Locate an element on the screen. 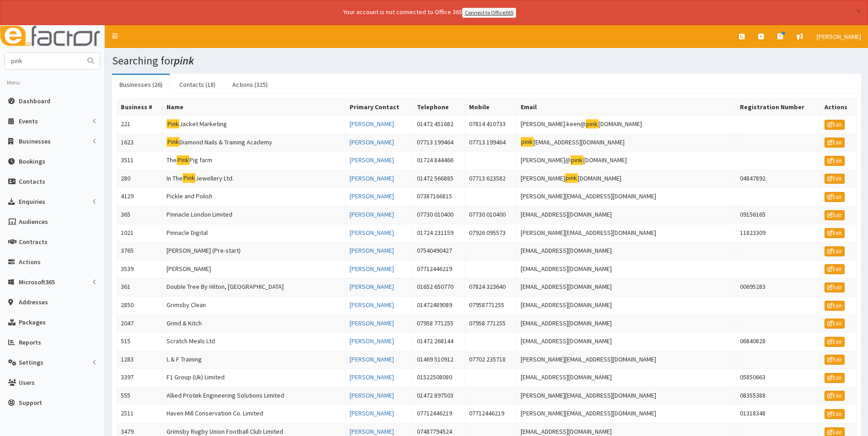 Image resolution: width=868 pixels, height=436 pixels. td: F1 Group (Uk) Limited is located at coordinates (254, 378).